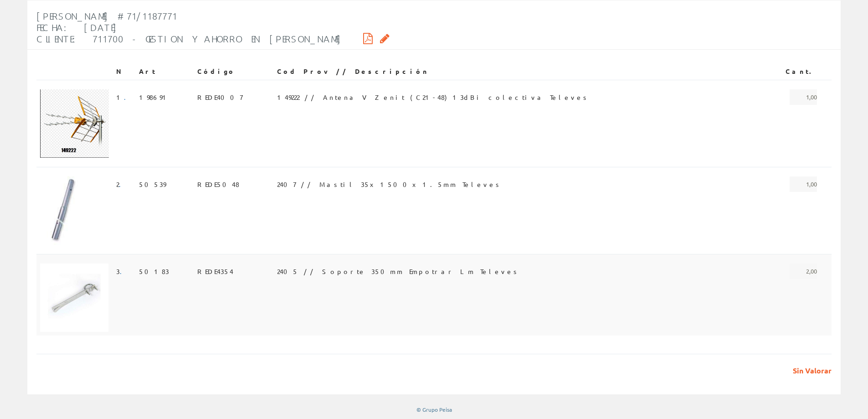  What do you see at coordinates (803, 271) in the screenshot?
I see `span: 2,00` at bounding box center [803, 271].